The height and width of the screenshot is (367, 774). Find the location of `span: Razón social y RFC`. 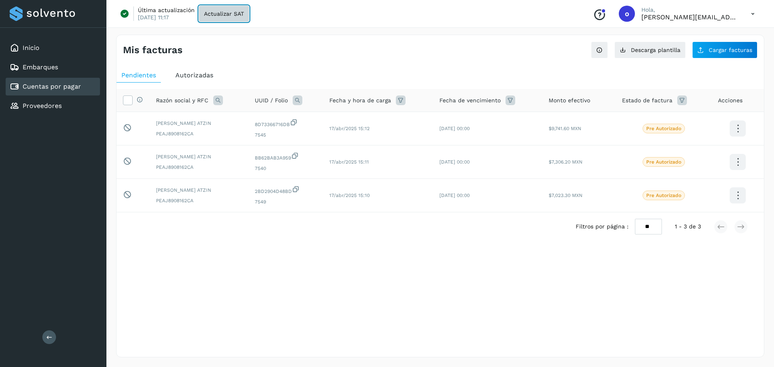

span: Razón social y RFC is located at coordinates (182, 100).